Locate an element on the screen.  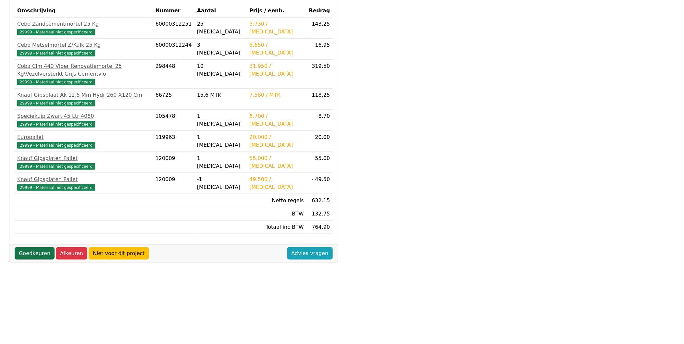
td: 20.00 is located at coordinates (319, 141).